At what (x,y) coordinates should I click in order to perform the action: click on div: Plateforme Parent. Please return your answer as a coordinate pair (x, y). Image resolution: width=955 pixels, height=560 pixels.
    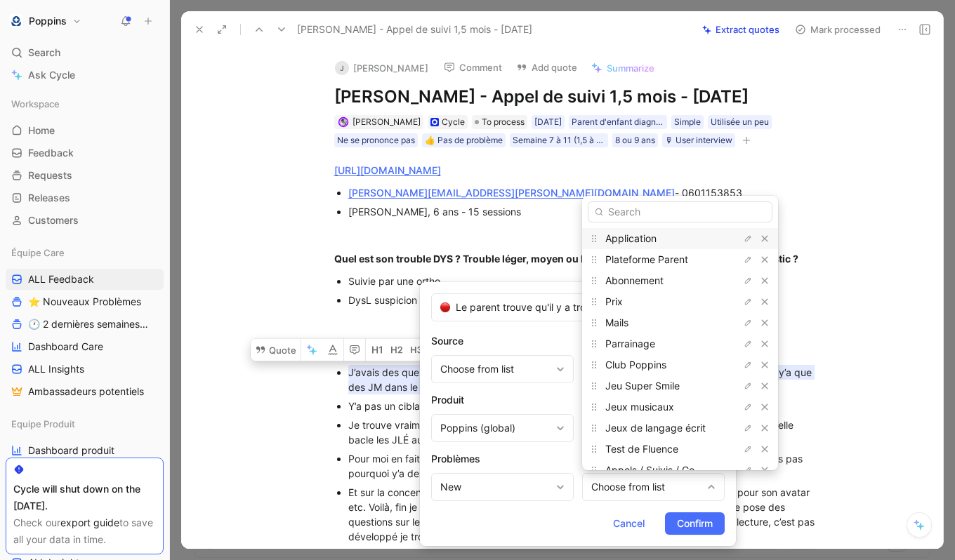
    Looking at the image, I should click on (680, 260).